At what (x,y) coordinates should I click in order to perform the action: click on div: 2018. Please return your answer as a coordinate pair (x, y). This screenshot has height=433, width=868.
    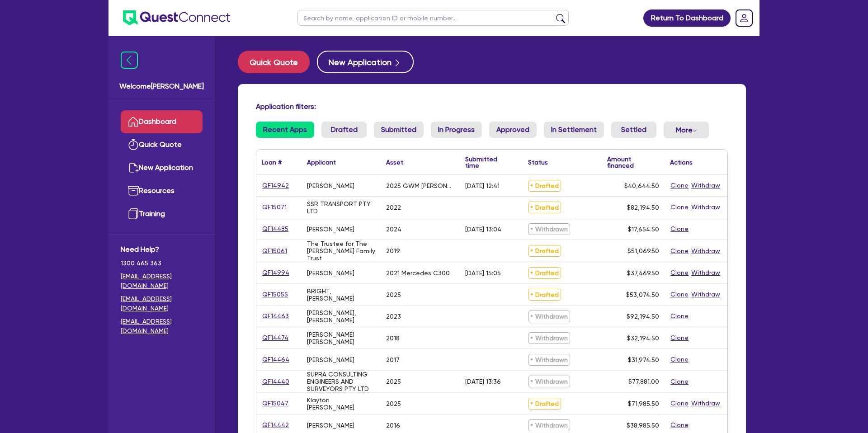
    Looking at the image, I should click on (393, 338).